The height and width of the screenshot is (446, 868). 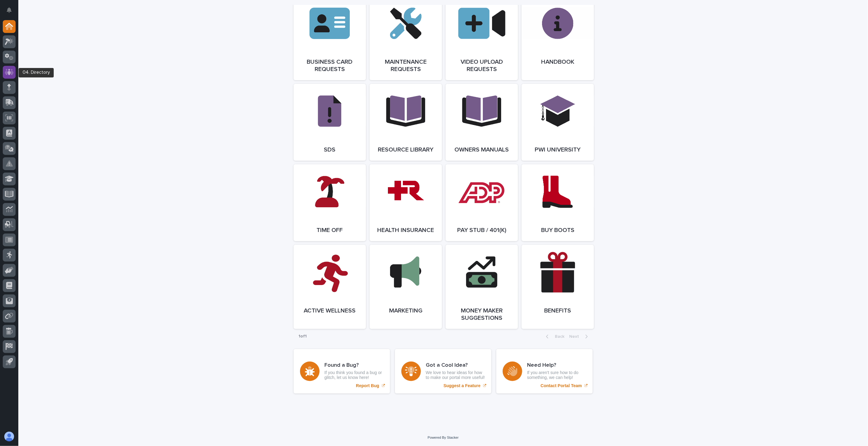 What do you see at coordinates (354, 375) in the screenshot?
I see `p: If you think you found a bug or glitch, let us know here!` at bounding box center [354, 375].